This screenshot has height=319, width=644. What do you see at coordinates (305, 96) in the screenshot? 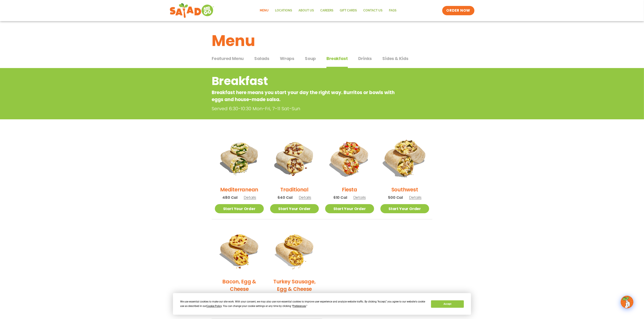
I see `p: Breakfast here means you start your day the right way. Burritos or bowls with eggs and house-made...` at bounding box center [305, 96].